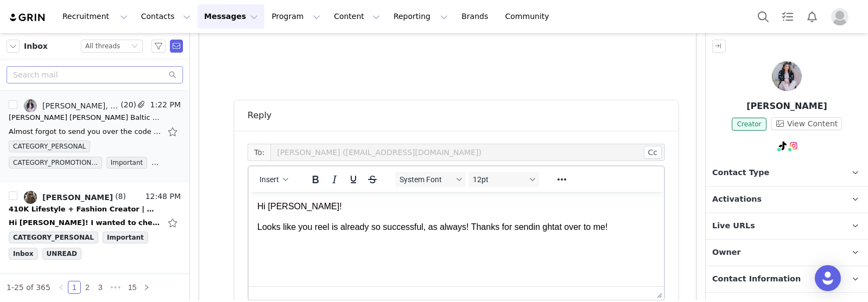 This screenshot has width=868, height=302. What do you see at coordinates (806, 124) in the screenshot?
I see `button: View Content` at bounding box center [806, 124].